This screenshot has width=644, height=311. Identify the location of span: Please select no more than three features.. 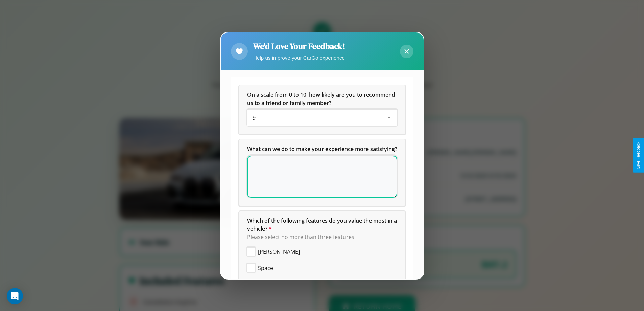
(301, 237).